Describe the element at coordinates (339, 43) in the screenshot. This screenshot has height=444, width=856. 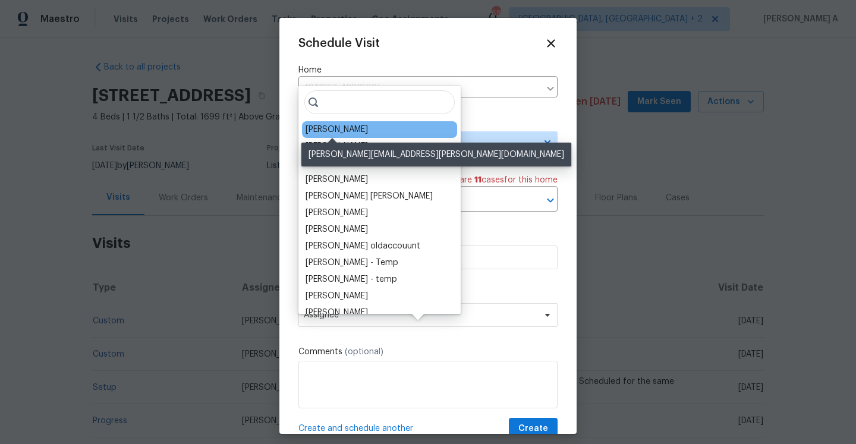
I see `span: Schedule Visit` at that location.